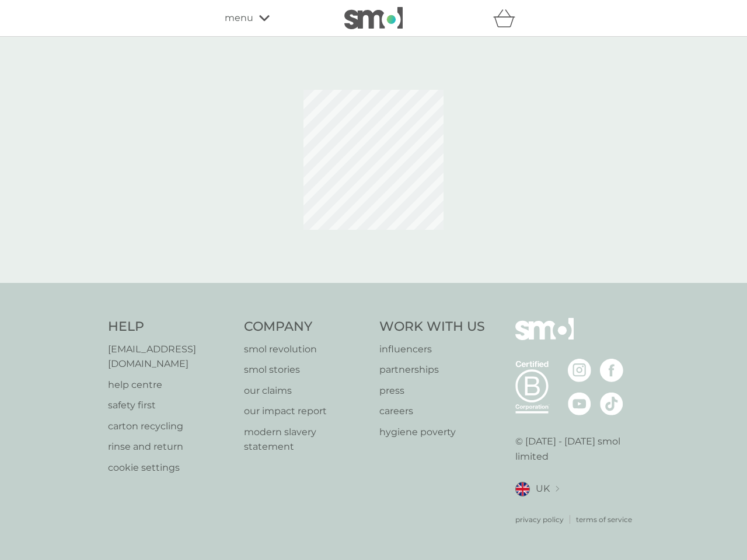 The width and height of the screenshot is (747, 560). What do you see at coordinates (170, 385) in the screenshot?
I see `a: help centre` at bounding box center [170, 385].